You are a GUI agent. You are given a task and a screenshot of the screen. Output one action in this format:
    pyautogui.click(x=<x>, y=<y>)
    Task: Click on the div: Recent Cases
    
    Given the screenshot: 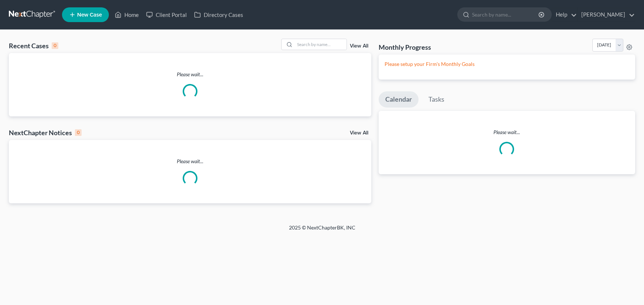 What is the action you would take?
    pyautogui.click(x=33, y=46)
    